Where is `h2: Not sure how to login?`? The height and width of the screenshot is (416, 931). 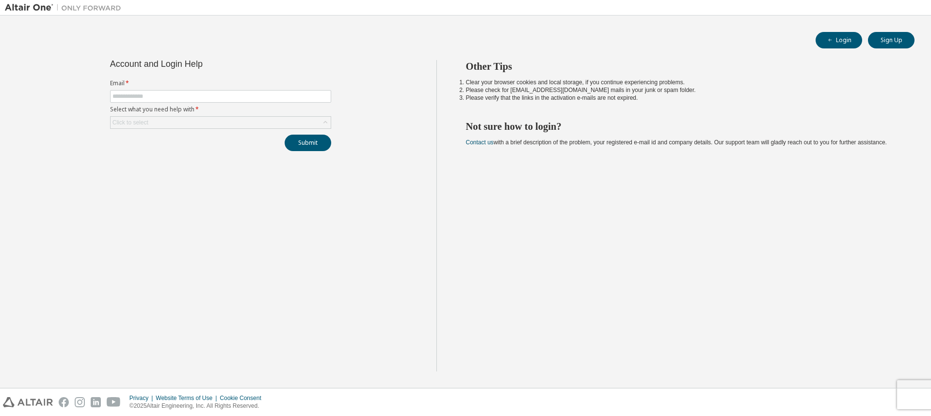
h2: Not sure how to login? is located at coordinates (681, 126).